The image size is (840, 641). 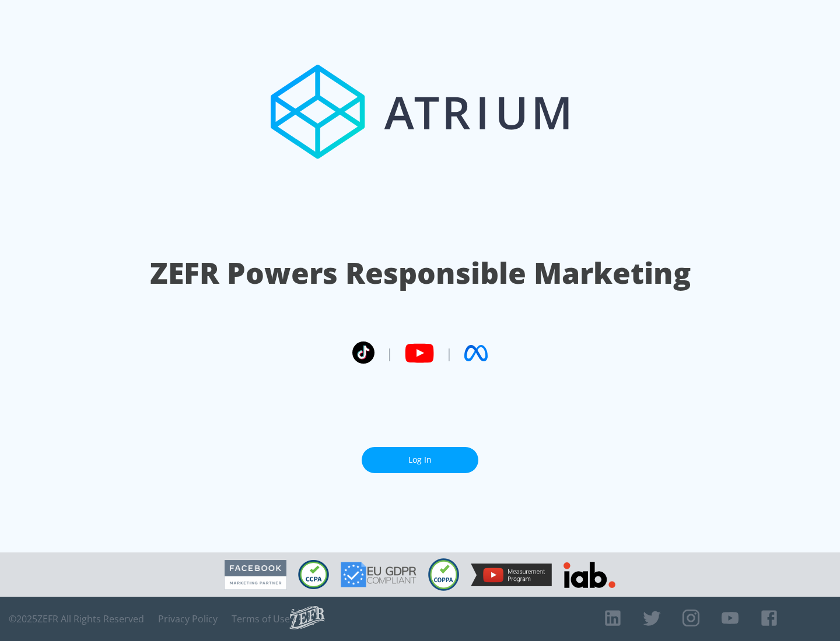 I want to click on img: IAB, so click(x=589, y=574).